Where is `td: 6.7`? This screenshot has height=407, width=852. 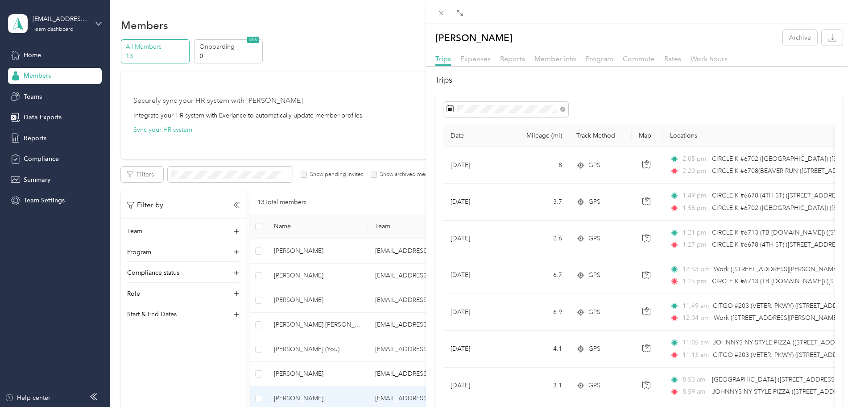
td: 6.7 is located at coordinates (540, 275).